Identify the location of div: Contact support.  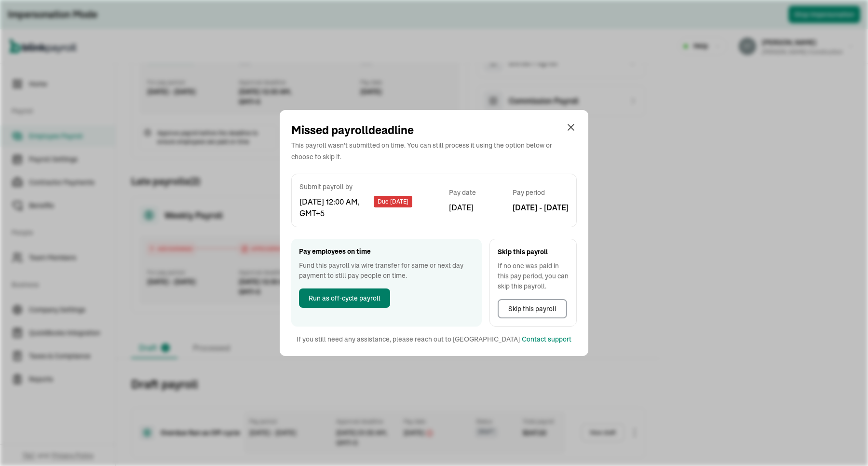
(547, 339).